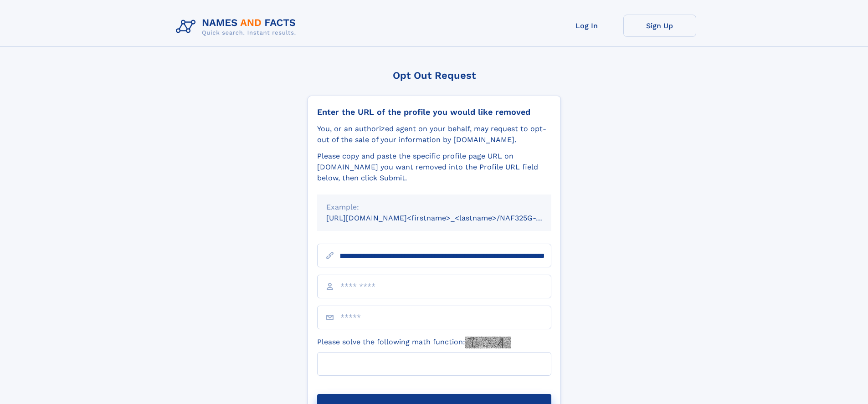 Image resolution: width=868 pixels, height=404 pixels. I want to click on div: Example:, so click(434, 207).